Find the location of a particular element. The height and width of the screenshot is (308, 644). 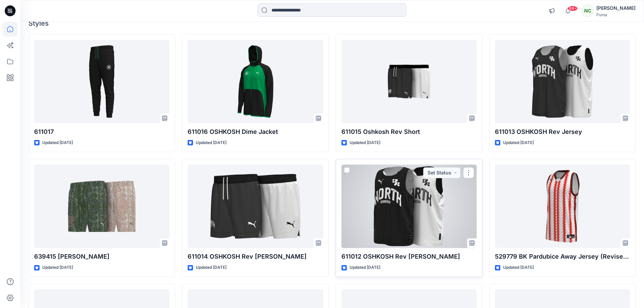

a: 611014 OSHKOSH Rev Jersey Jr is located at coordinates (255, 206).